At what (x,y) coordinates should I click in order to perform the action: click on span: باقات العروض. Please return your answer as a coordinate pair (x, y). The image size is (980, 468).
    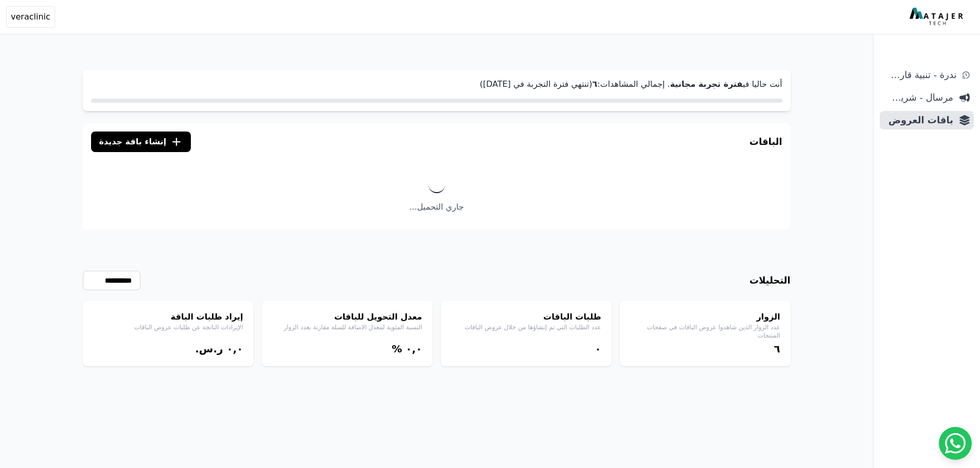
    Looking at the image, I should click on (918, 120).